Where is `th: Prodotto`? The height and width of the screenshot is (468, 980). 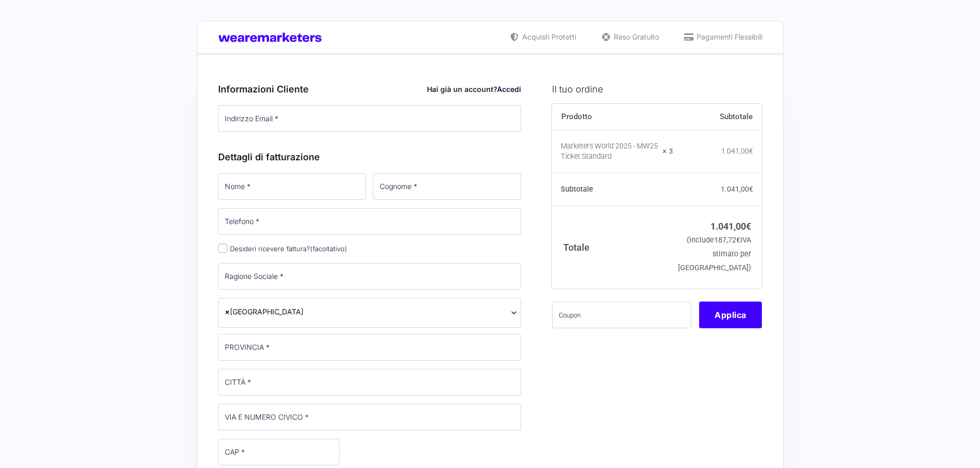
th: Prodotto is located at coordinates (612, 117).